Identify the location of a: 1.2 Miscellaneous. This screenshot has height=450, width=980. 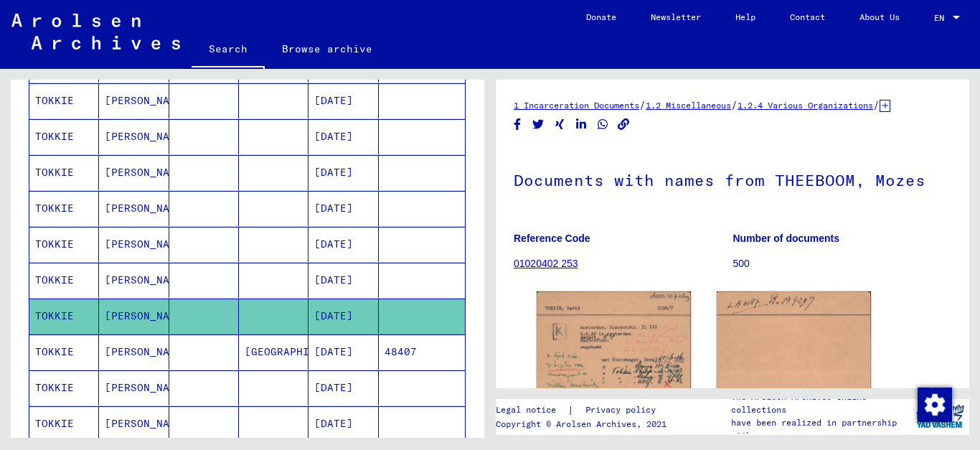
(688, 104).